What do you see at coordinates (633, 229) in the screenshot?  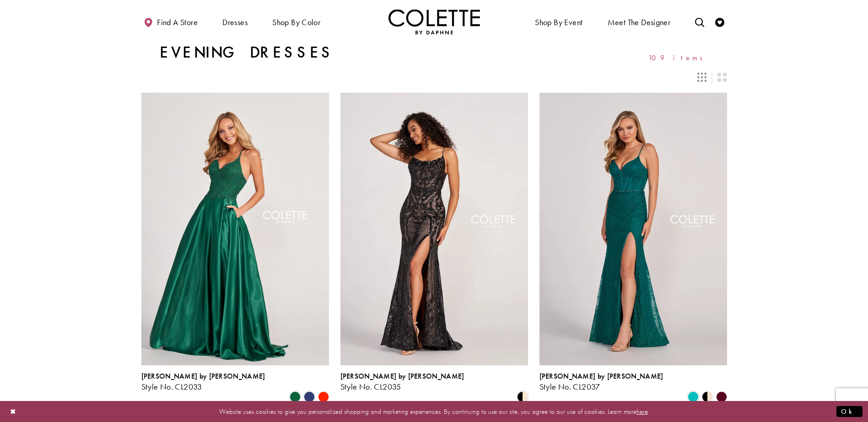 I see `a: Visit Colette by Daphne Style No. CL2037 Page` at bounding box center [633, 229].